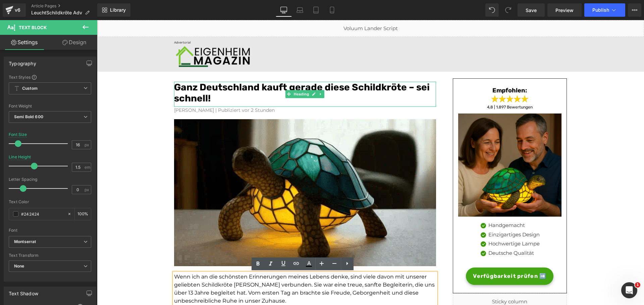 Image resolution: width=644 pixels, height=305 pixels. I want to click on span: LeuchtSchildkröte Adv, so click(57, 13).